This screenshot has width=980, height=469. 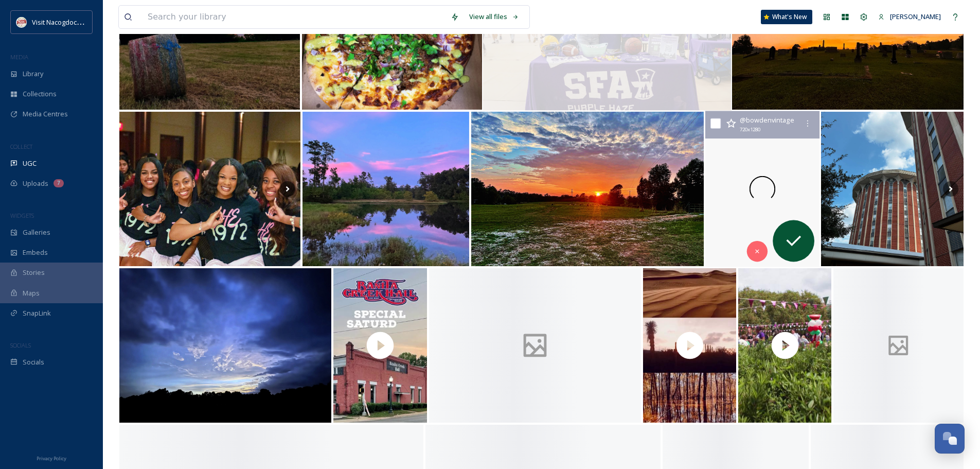 I want to click on span: Maps, so click(x=31, y=293).